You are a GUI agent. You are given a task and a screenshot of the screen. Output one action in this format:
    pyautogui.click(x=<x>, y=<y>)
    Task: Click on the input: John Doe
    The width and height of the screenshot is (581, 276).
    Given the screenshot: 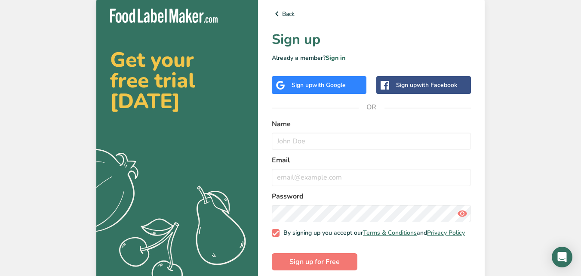 What is the action you would take?
    pyautogui.click(x=371, y=141)
    